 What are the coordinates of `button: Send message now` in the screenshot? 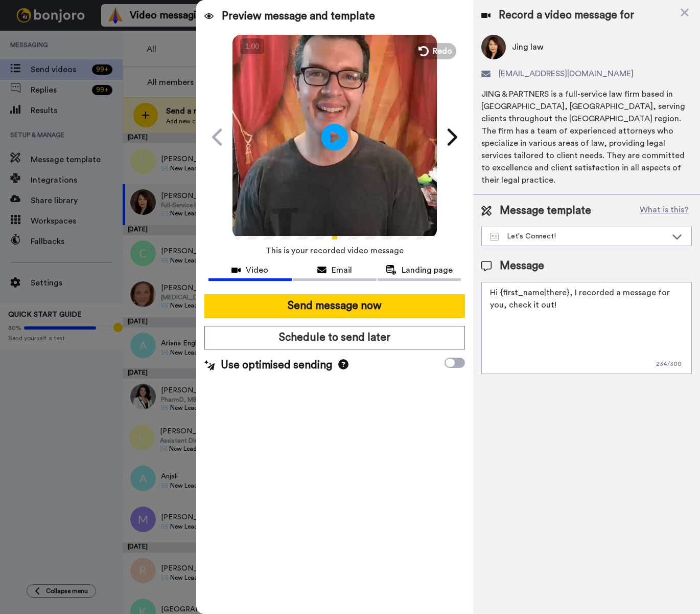 It's located at (335, 306).